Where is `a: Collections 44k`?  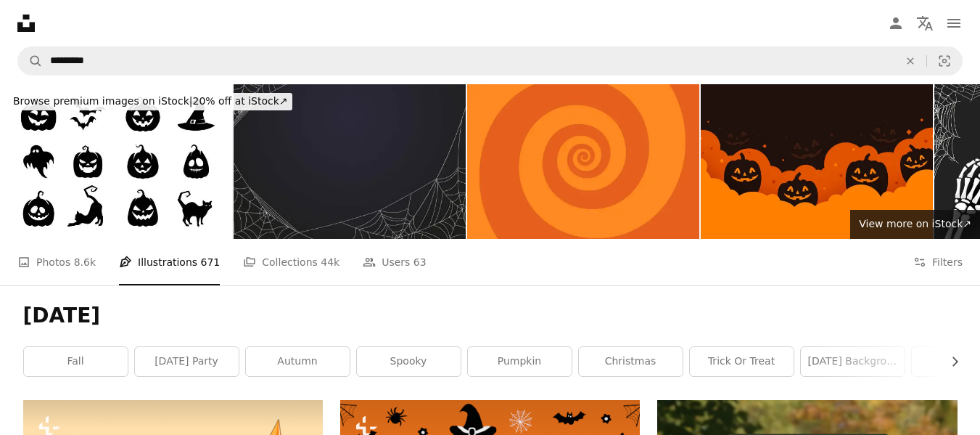
a: Collections 44k is located at coordinates (291, 262).